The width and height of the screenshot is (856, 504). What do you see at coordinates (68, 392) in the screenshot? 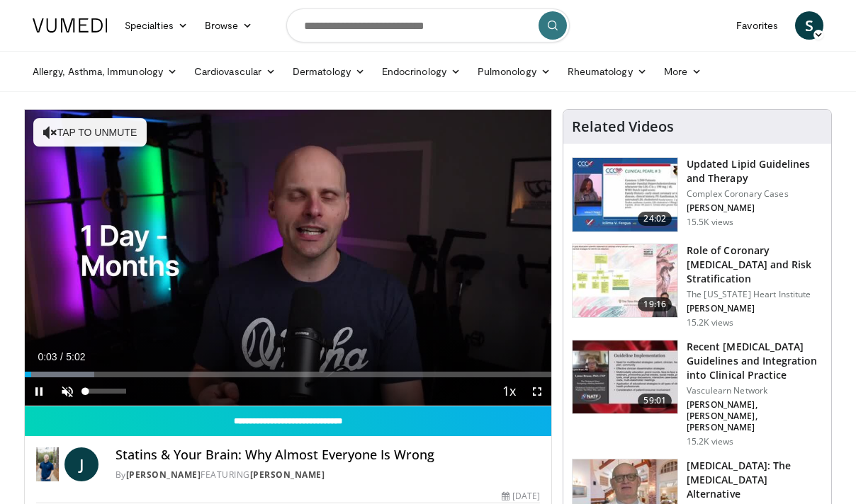
I see `button: Unmute` at bounding box center [68, 392].